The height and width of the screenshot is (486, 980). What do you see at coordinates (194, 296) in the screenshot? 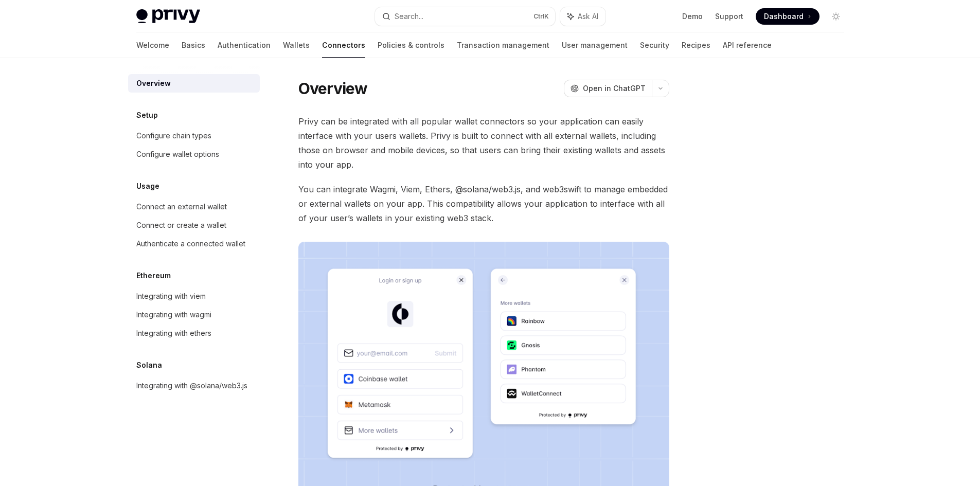
I see `a: Integrating with viem` at bounding box center [194, 296].